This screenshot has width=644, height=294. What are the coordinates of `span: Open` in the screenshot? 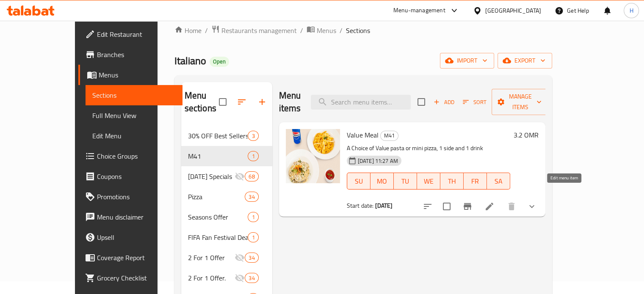 It's located at (219, 62).